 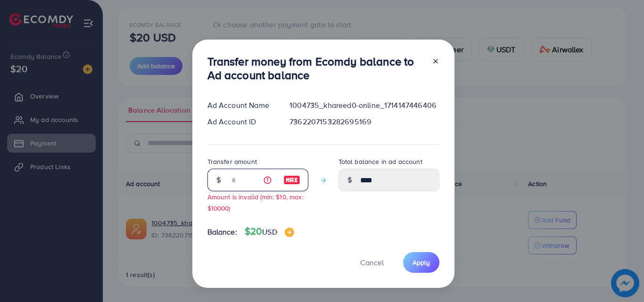 I want to click on span: Apply, so click(x=421, y=262).